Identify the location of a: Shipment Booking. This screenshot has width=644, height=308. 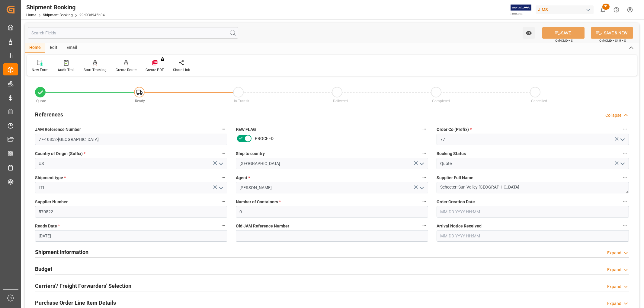
(58, 15).